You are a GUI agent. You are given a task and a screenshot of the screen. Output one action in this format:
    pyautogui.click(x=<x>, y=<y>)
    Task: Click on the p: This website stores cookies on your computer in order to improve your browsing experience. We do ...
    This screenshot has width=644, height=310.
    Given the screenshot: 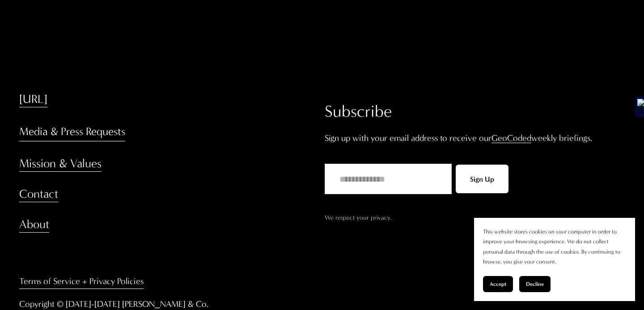 What is the action you would take?
    pyautogui.click(x=555, y=247)
    